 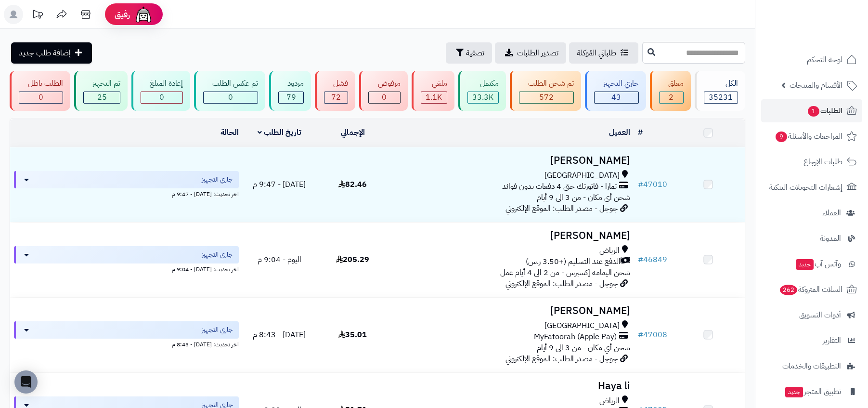 What do you see at coordinates (559, 187) in the screenshot?
I see `span: تمارا - فاتورتك حتى 4 دفعات بدون فوائد` at bounding box center [559, 187].